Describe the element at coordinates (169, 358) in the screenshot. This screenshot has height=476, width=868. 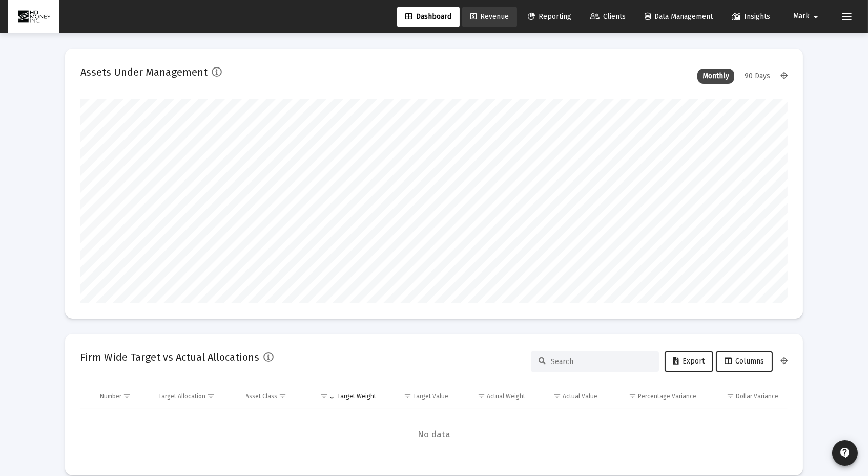
I see `h2: Firm Wide Target vs Actual Allocations` at that location.